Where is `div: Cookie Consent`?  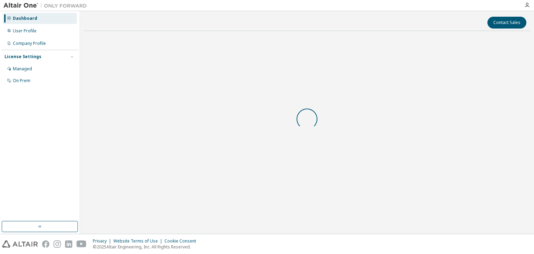
div: Cookie Consent is located at coordinates (182, 241).